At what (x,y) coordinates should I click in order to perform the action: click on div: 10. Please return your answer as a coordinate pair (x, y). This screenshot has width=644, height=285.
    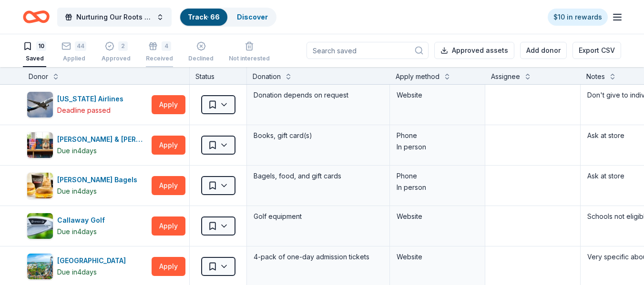
    Looking at the image, I should click on (41, 46).